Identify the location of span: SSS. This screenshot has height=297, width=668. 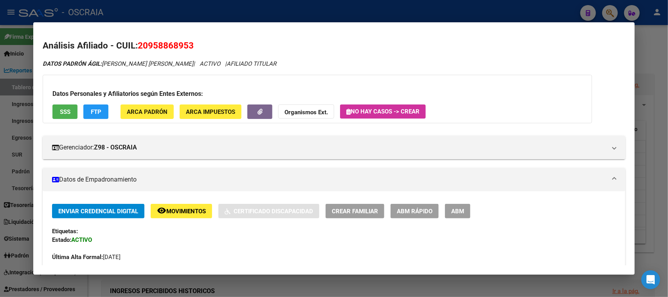
(65, 112).